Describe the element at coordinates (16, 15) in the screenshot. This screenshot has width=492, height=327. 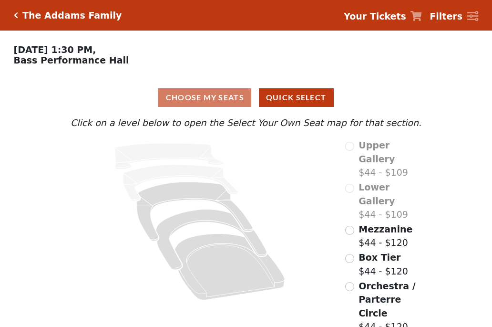
I see `a: Click here to go back to filters` at that location.